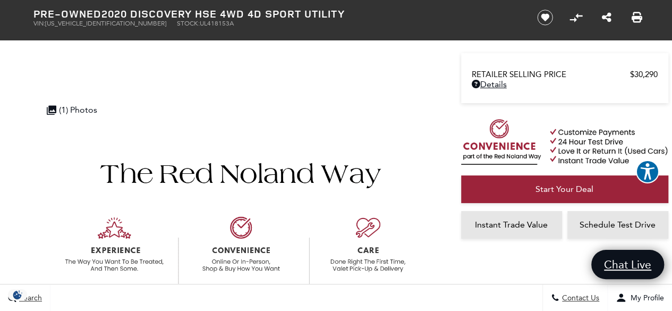 Image resolution: width=672 pixels, height=311 pixels. Describe the element at coordinates (565, 74) in the screenshot. I see `a: Retailer Selling Price $30,290` at that location.